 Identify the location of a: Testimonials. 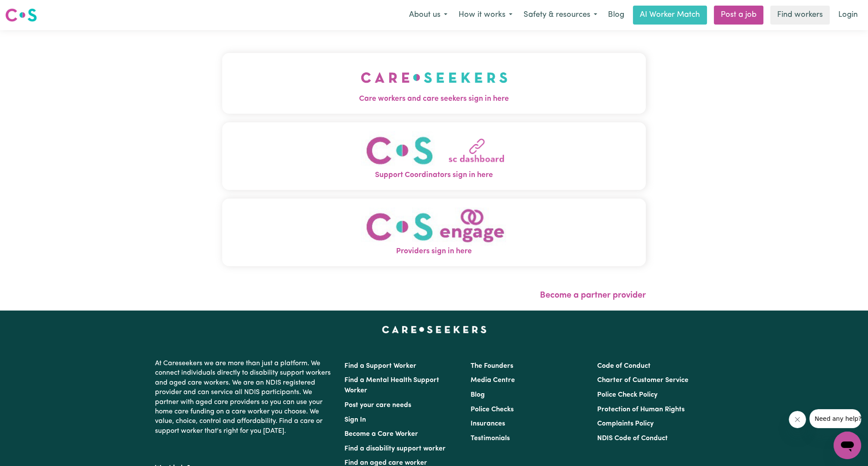
(490, 439).